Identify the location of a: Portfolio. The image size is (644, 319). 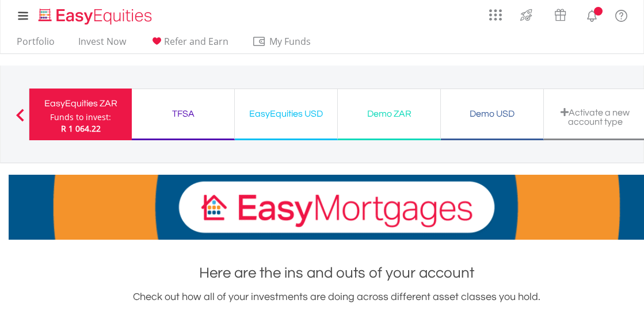
(35, 44).